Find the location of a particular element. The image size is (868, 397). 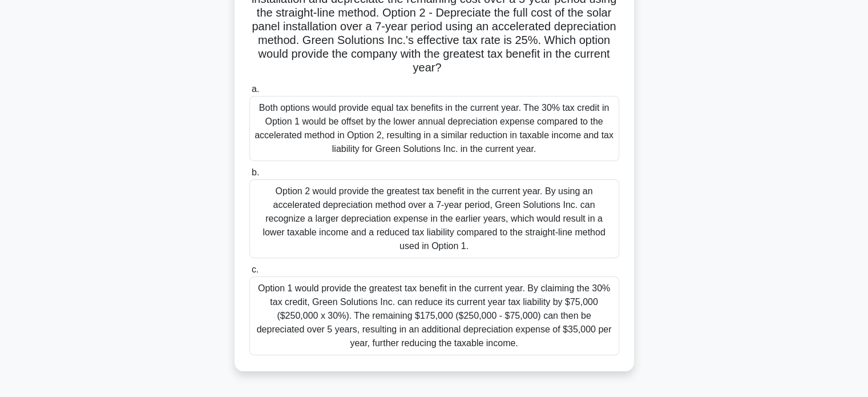

span: a. is located at coordinates (255, 88).